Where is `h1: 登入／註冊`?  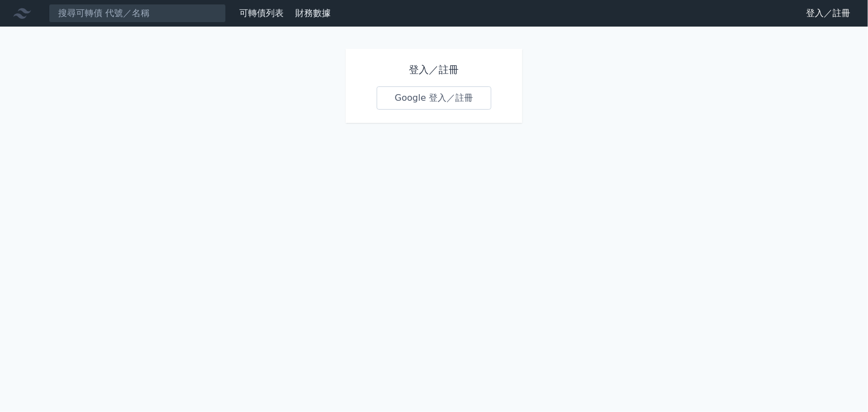
h1: 登入／註冊 is located at coordinates (434, 70).